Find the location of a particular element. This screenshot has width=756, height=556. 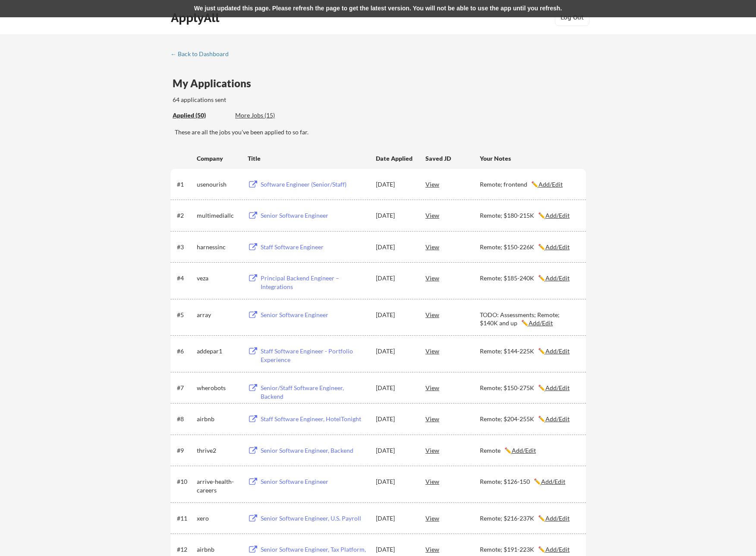

div: Remote; $126-150 ✏️ is located at coordinates (529, 482).